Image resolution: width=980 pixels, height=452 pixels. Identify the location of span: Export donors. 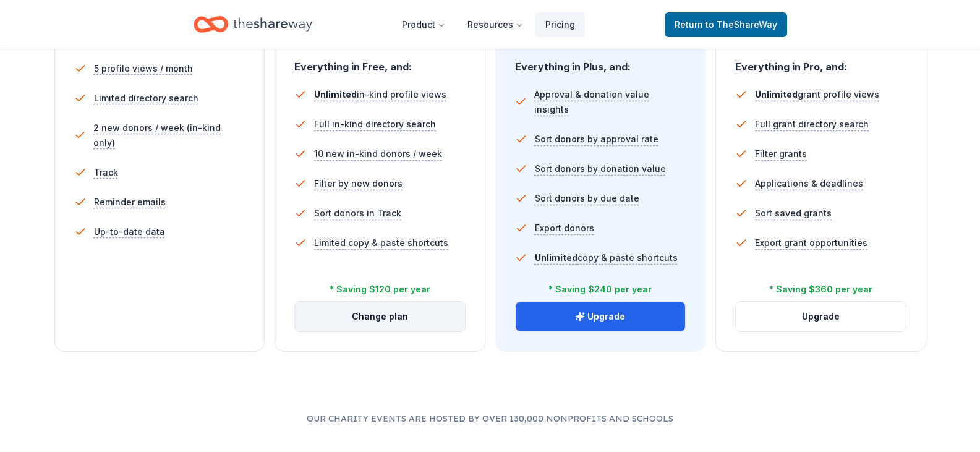
(565, 229).